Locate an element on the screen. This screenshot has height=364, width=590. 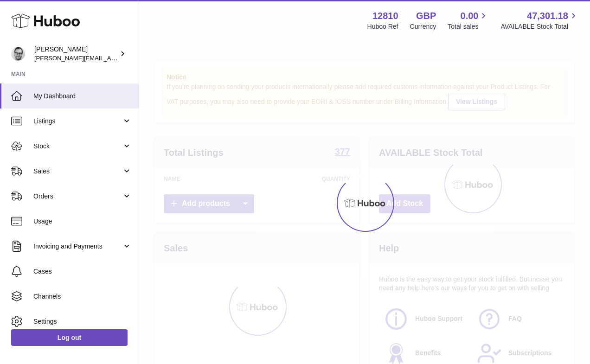
span: Channels is located at coordinates (82, 296).